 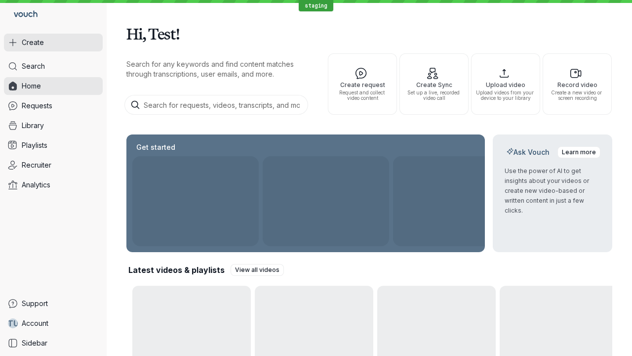 What do you see at coordinates (35, 145) in the screenshot?
I see `span: Playlists` at bounding box center [35, 145].